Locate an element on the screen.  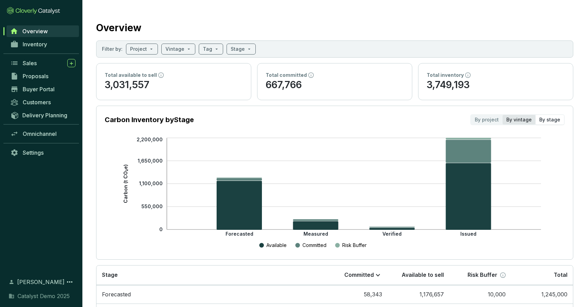
span: Buyer Portal is located at coordinates (38, 89).